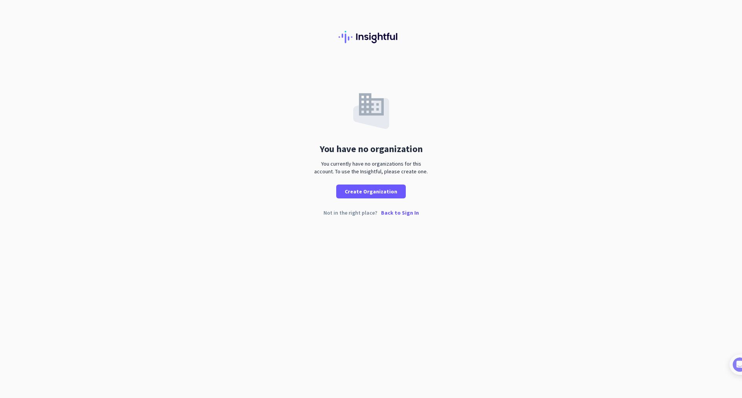  What do you see at coordinates (400, 213) in the screenshot?
I see `p: Back to Sign In` at bounding box center [400, 213].